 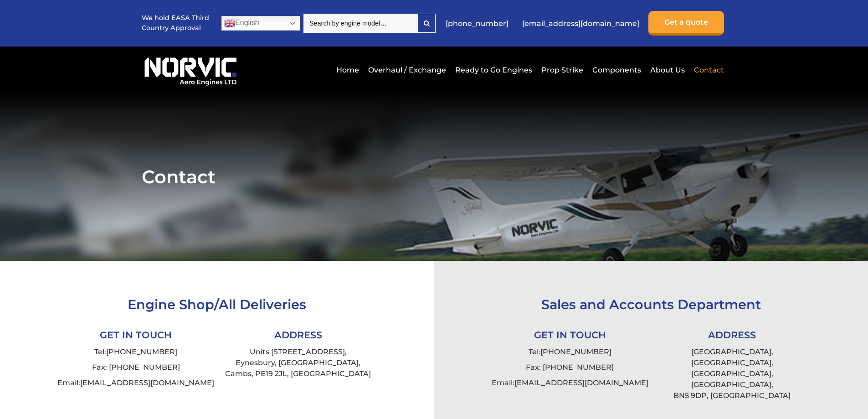 What do you see at coordinates (217, 304) in the screenshot?
I see `h3: Engine Shop/All Deliveries` at bounding box center [217, 304].